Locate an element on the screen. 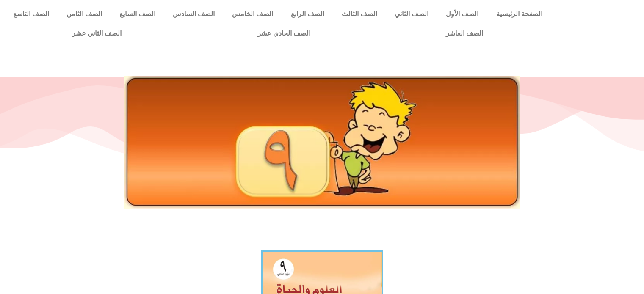 This screenshot has width=644, height=294. a: الصف السادس is located at coordinates (194, 14).